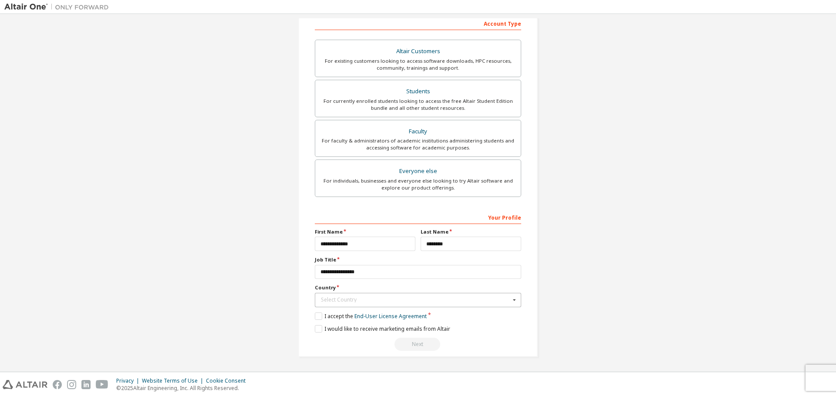 The height and width of the screenshot is (397, 836). I want to click on img: facebook.svg, so click(57, 384).